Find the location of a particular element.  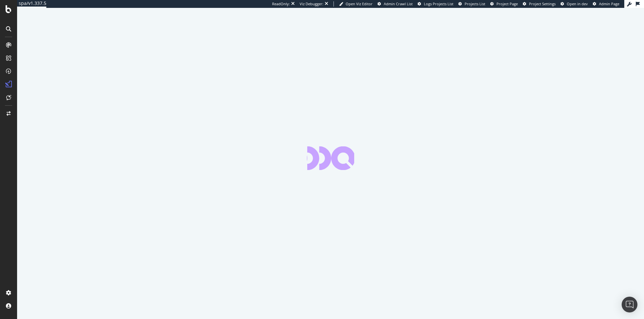

div: Viz Debugger: is located at coordinates (311, 4).